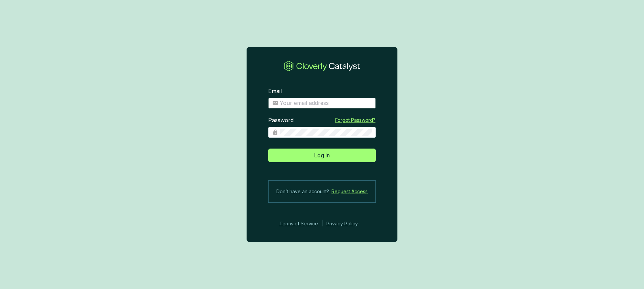 The image size is (644, 289). I want to click on label: Password, so click(280, 120).